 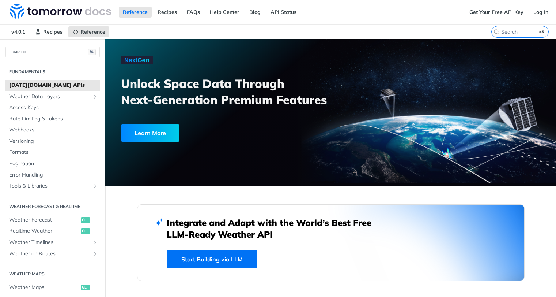 I want to click on a: Formats, so click(x=53, y=152).